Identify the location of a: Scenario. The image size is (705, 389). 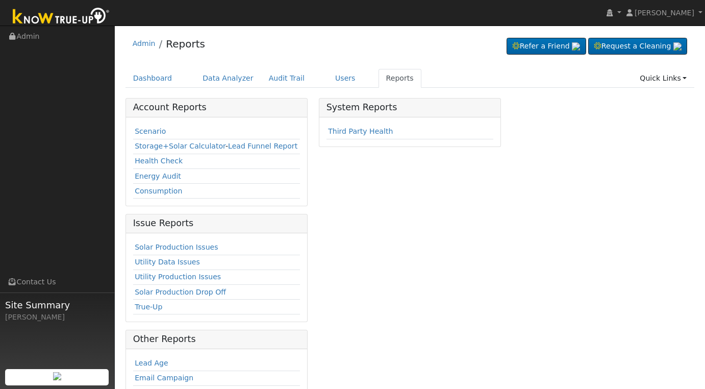
(150, 131).